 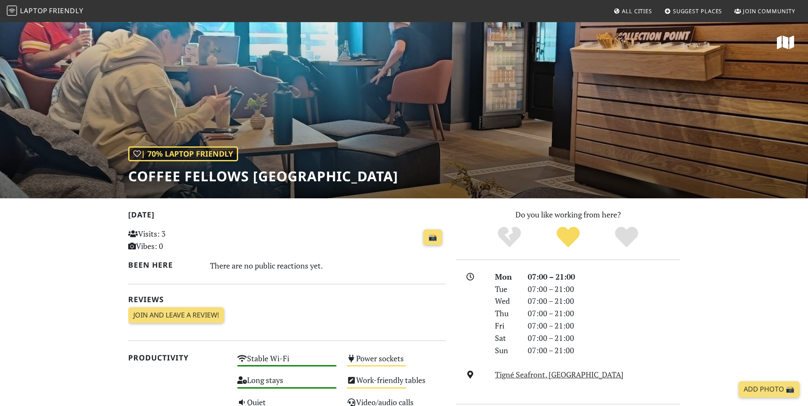 I want to click on p: Visits: 3 Vibes: 0, so click(x=178, y=240).